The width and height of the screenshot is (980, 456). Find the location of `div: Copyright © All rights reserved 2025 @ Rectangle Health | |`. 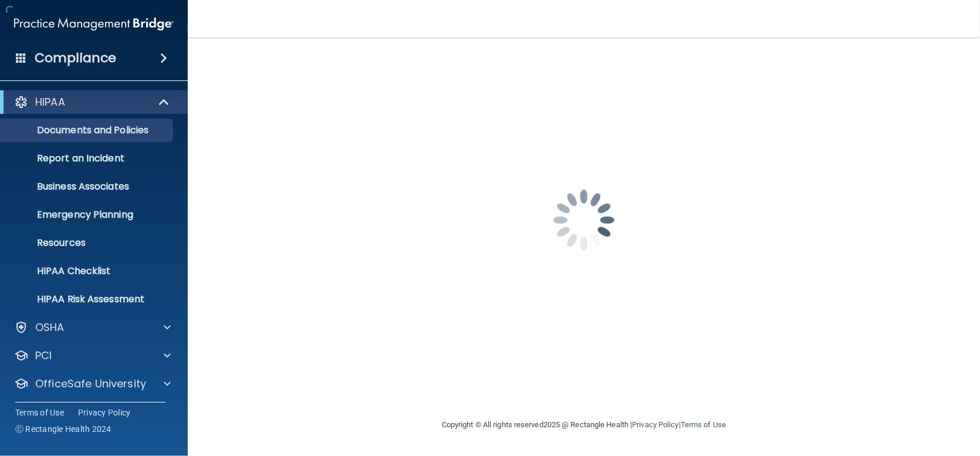

div: Copyright © All rights reserved 2025 @ Rectangle Health | | is located at coordinates (583, 425).